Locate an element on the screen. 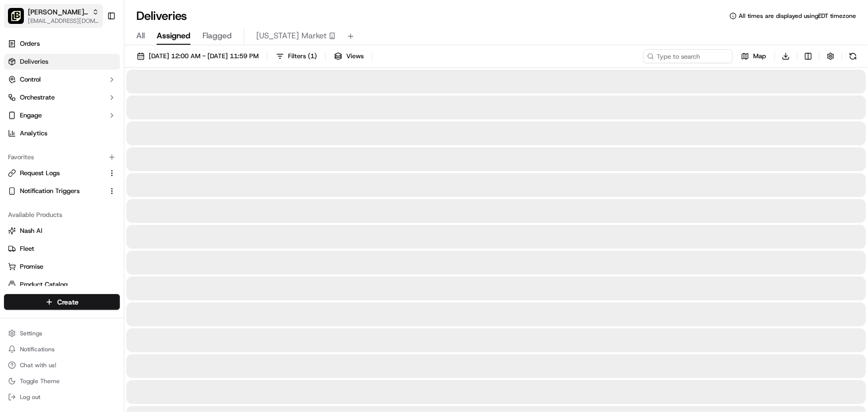 This screenshot has width=868, height=412. button: Chat with us! is located at coordinates (62, 365).